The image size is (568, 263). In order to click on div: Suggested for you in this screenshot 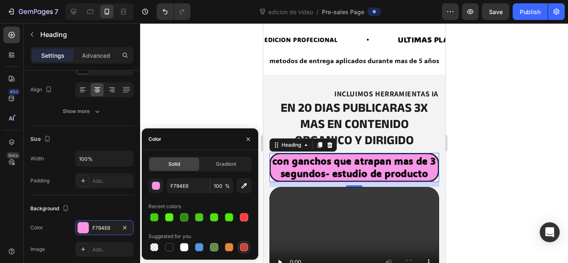, I will do `click(170, 237)`.